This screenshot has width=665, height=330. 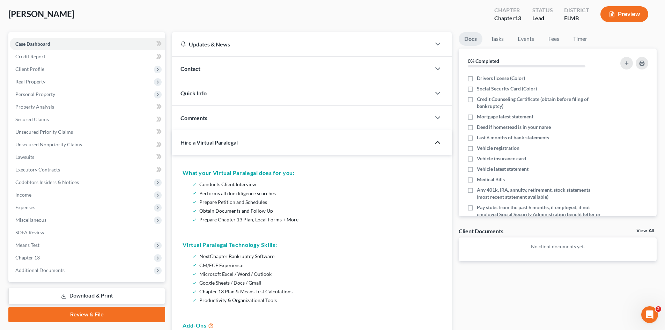 What do you see at coordinates (35, 106) in the screenshot?
I see `span: Property Analysis` at bounding box center [35, 106].